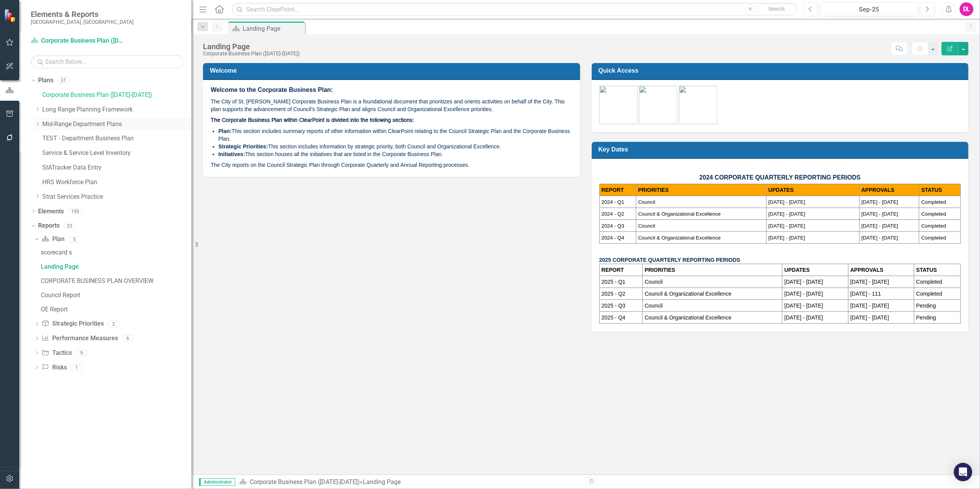  What do you see at coordinates (75, 211) in the screenshot?
I see `div: 150` at bounding box center [75, 211].